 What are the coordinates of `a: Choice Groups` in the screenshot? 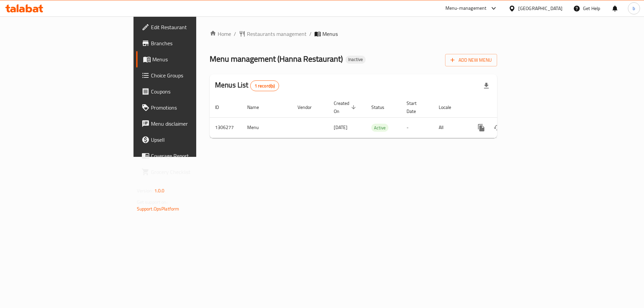 It's located at (188, 76).